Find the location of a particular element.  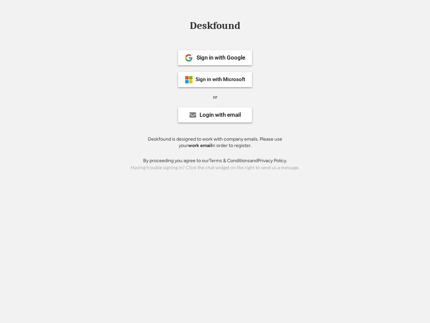

div: Login with email is located at coordinates (220, 115).